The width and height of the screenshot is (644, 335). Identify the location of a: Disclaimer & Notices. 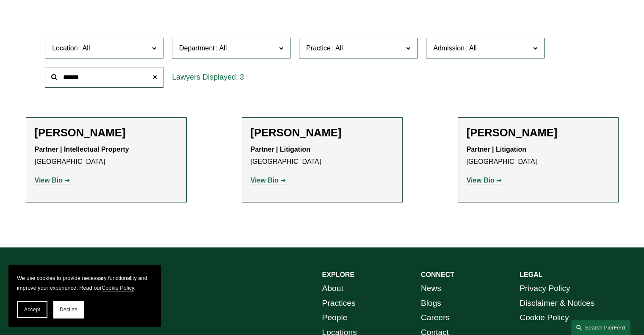
(557, 304).